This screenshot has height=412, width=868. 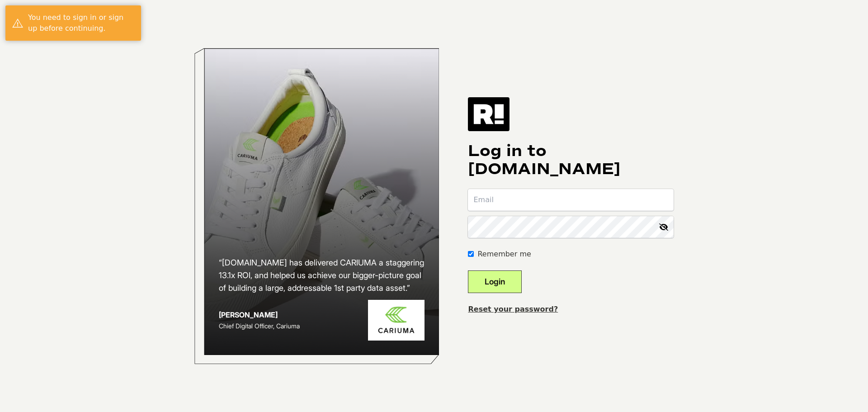 What do you see at coordinates (259, 325) in the screenshot?
I see `span: Chief Digital Officer, Cariuma` at bounding box center [259, 325].